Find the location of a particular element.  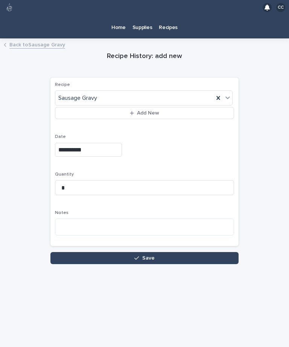

img: 80hjoBaRqlyywVK24fQd is located at coordinates (9, 8).